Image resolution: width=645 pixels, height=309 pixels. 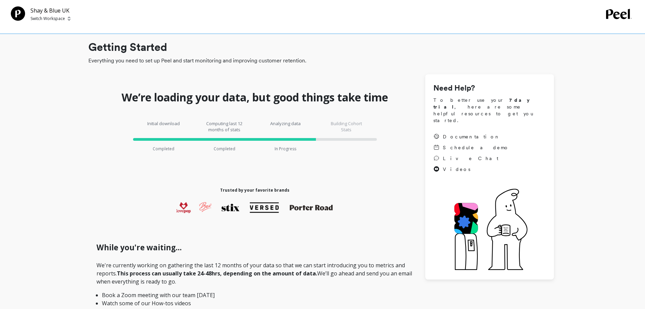 What do you see at coordinates (472, 136) in the screenshot?
I see `span: Documentation` at bounding box center [472, 136].